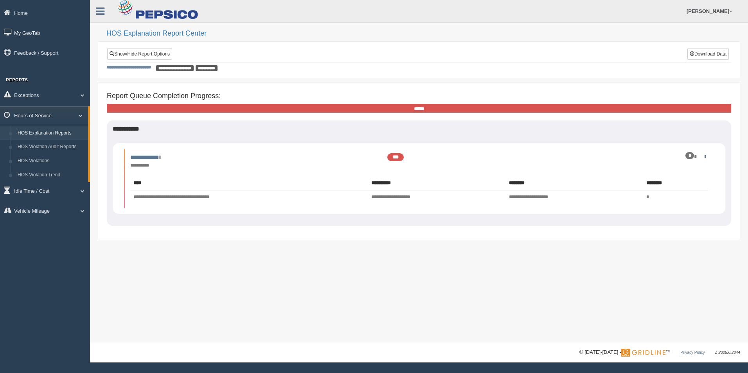 The image size is (748, 373). I want to click on img: Gridline, so click(643, 353).